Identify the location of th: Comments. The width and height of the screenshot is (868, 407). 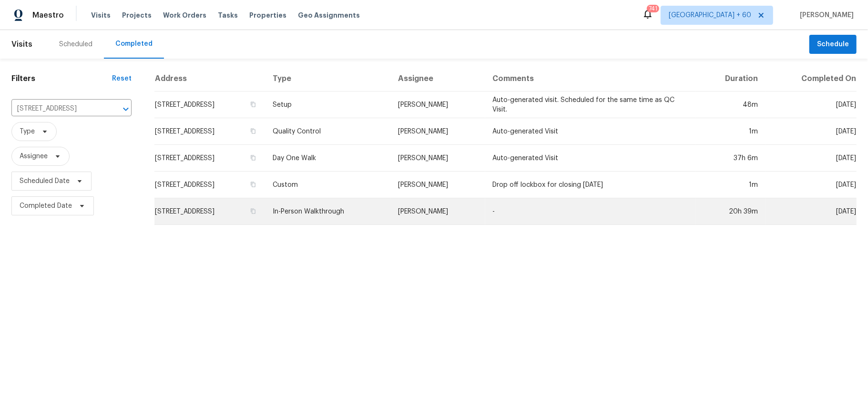
(591, 78).